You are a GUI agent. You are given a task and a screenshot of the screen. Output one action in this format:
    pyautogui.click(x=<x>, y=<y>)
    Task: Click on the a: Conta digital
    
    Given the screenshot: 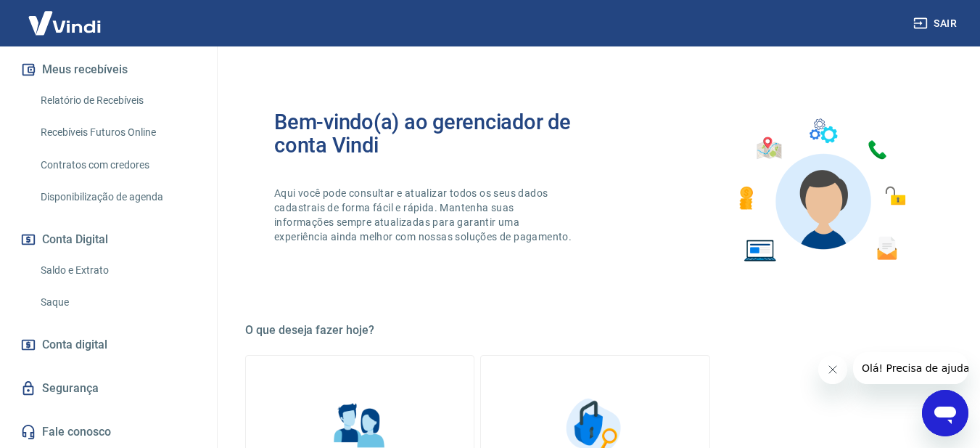 What is the action you would take?
    pyautogui.click(x=108, y=345)
    